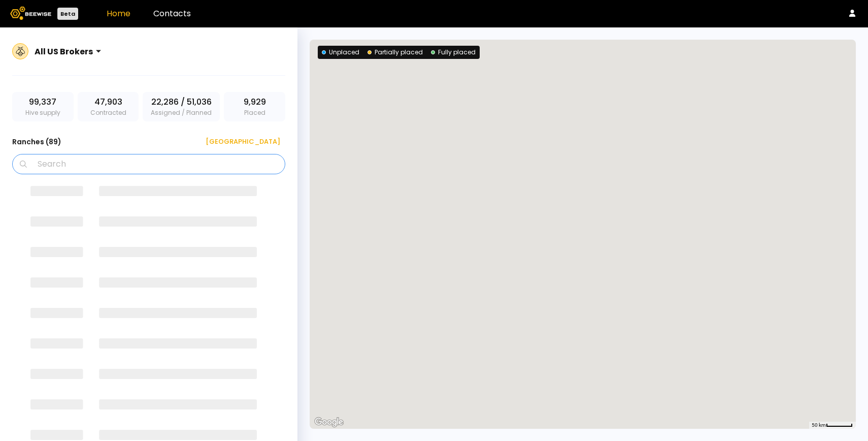  What do you see at coordinates (172, 13) in the screenshot?
I see `a: Contacts` at bounding box center [172, 13].